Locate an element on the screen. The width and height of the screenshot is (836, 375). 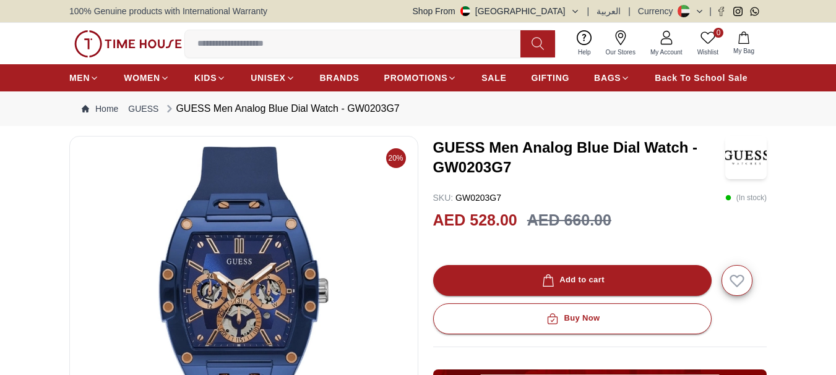
span: 100% Genuine products with International Warranty is located at coordinates (168, 11).